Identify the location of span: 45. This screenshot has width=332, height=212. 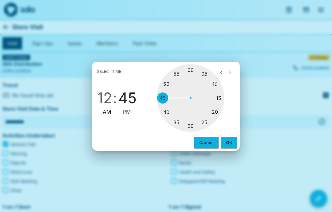
(127, 98).